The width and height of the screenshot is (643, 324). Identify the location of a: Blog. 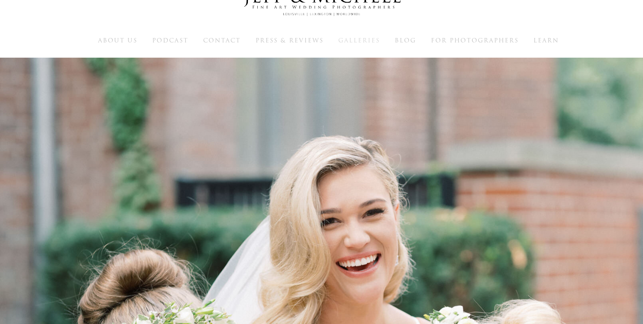
(405, 40).